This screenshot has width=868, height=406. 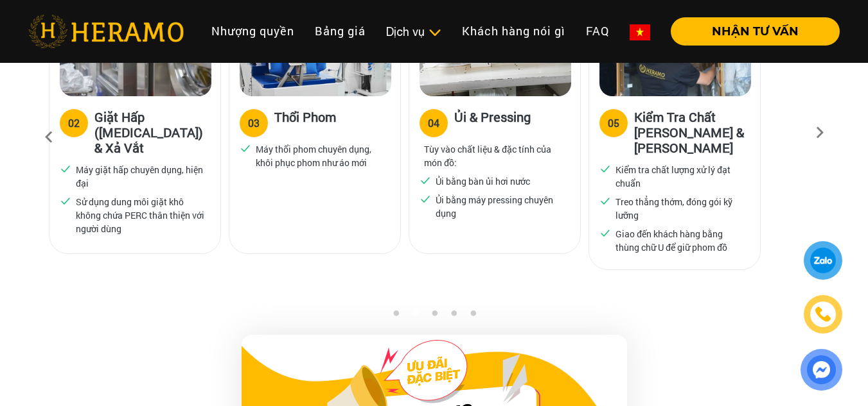 I want to click on p: Ủi bằng máy pressing chuyên dụng, so click(x=501, y=207).